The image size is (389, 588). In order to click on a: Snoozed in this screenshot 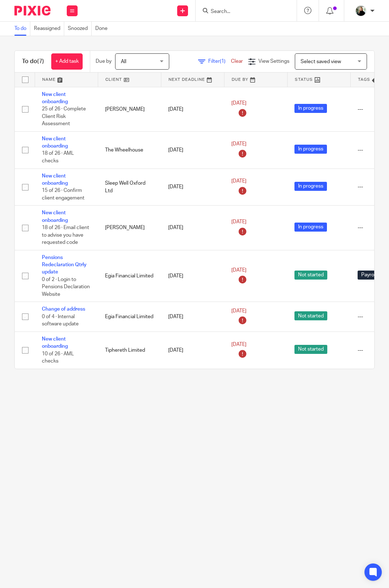, I will do `click(80, 29)`.